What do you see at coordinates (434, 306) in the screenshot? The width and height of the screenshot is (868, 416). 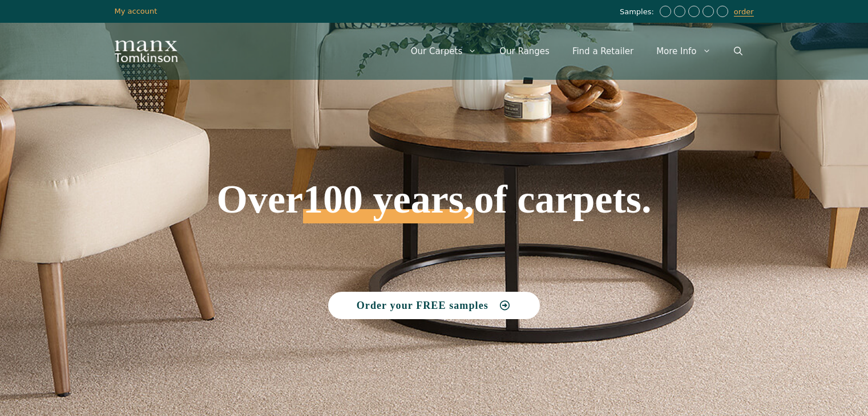 I see `a: Order your FREE samples` at bounding box center [434, 306].